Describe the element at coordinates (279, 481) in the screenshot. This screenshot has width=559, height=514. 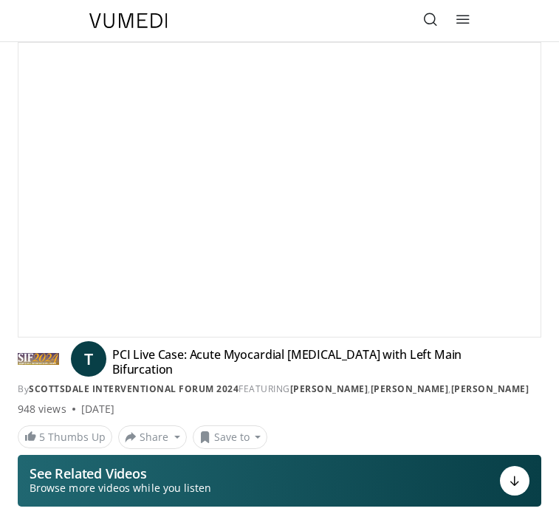
I see `button: See Related Videos Browse more videos while you listen` at that location.